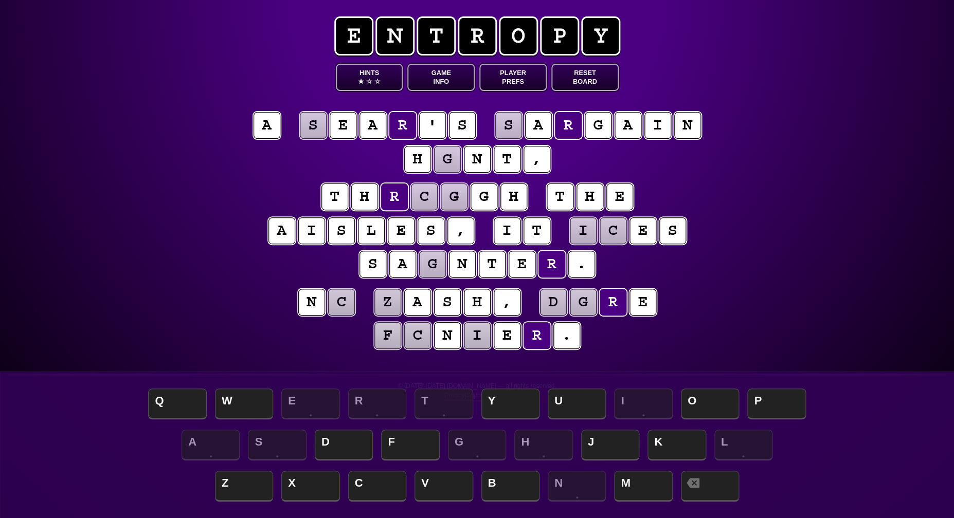 Image resolution: width=954 pixels, height=518 pixels. Describe the element at coordinates (377, 486) in the screenshot. I see `span: C` at that location.